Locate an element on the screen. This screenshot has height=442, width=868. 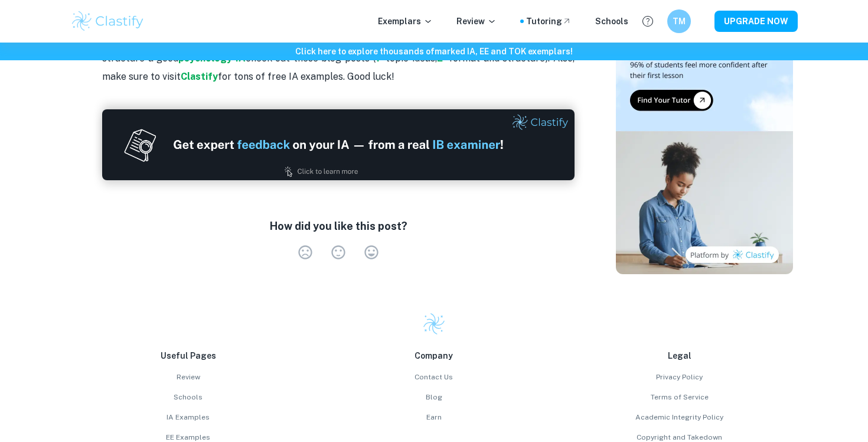
a: Contact Us is located at coordinates (434, 377).